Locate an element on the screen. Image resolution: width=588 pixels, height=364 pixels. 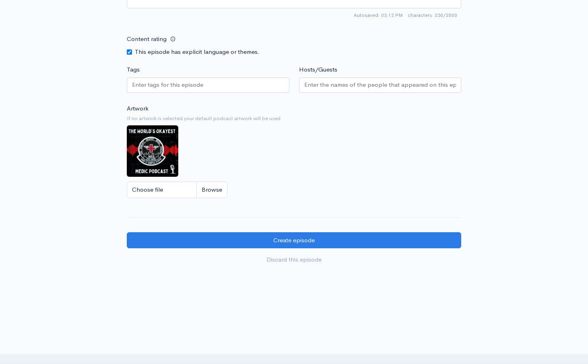
label: Content rating is located at coordinates (146, 39).